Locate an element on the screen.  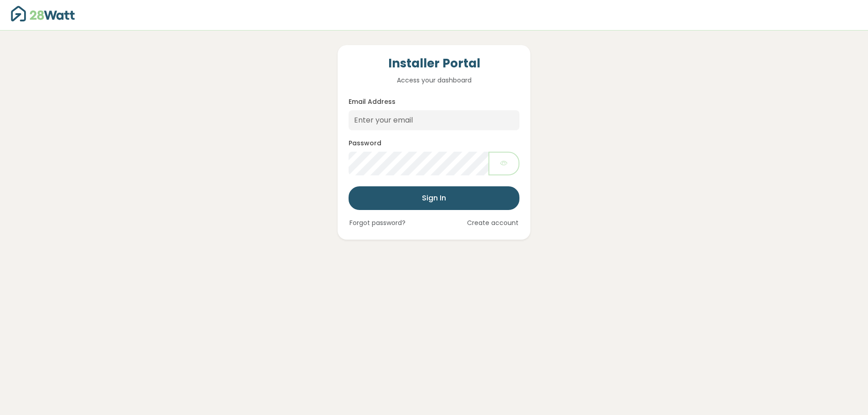
img: 28Watt is located at coordinates (43, 13).